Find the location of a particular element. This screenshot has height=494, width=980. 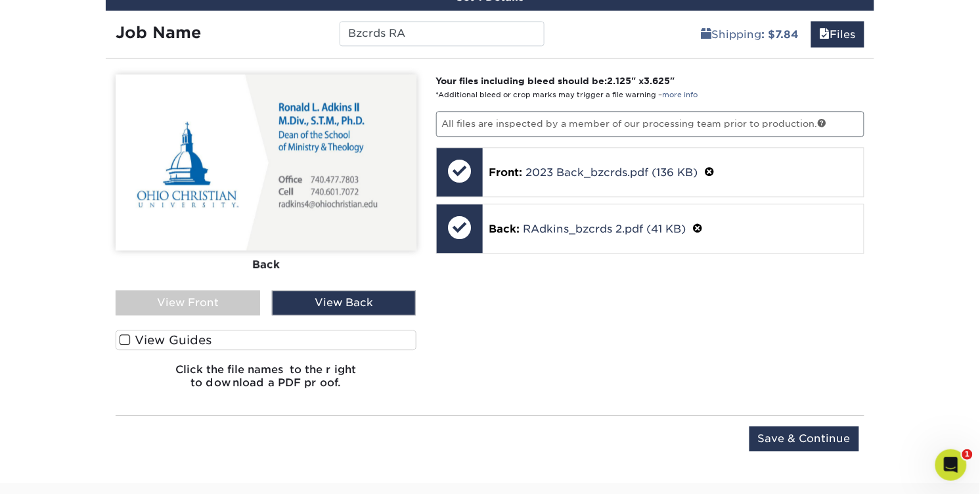

h6: Click the file names to the right to download a PDF proof. is located at coordinates (266, 381).